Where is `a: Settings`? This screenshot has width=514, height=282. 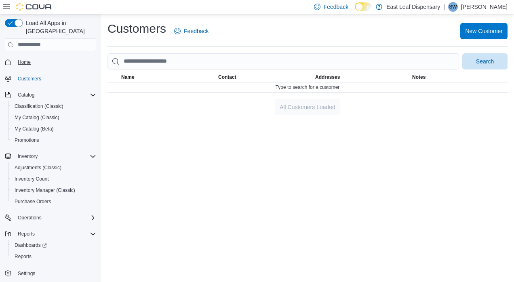
a: Settings is located at coordinates (26, 274).